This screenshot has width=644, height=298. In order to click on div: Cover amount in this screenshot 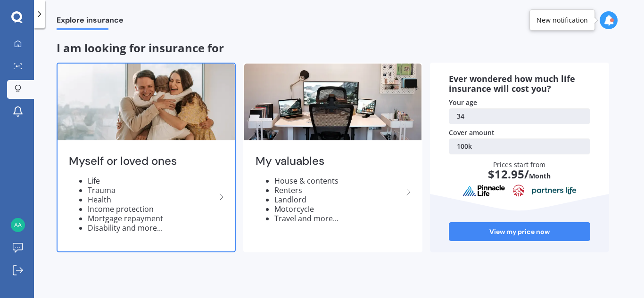, I will do `click(519, 133)`.